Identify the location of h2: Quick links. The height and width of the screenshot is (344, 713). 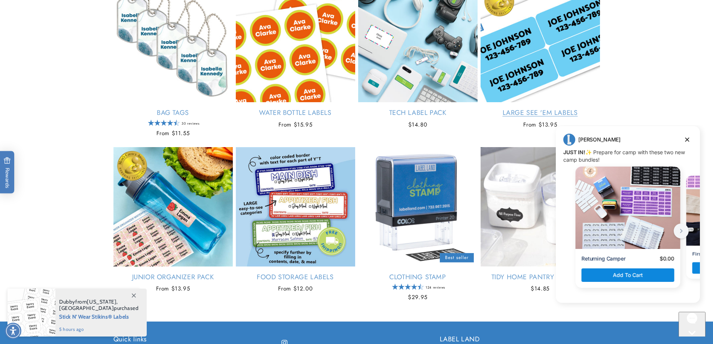
(194, 339).